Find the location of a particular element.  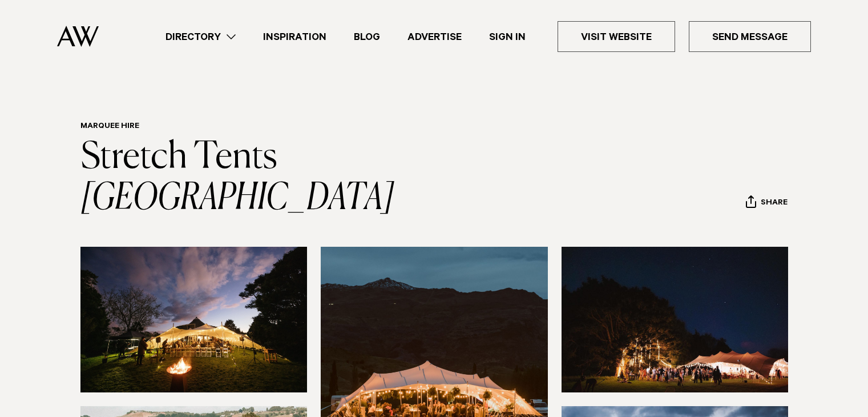

a: Advertise is located at coordinates (434, 36).